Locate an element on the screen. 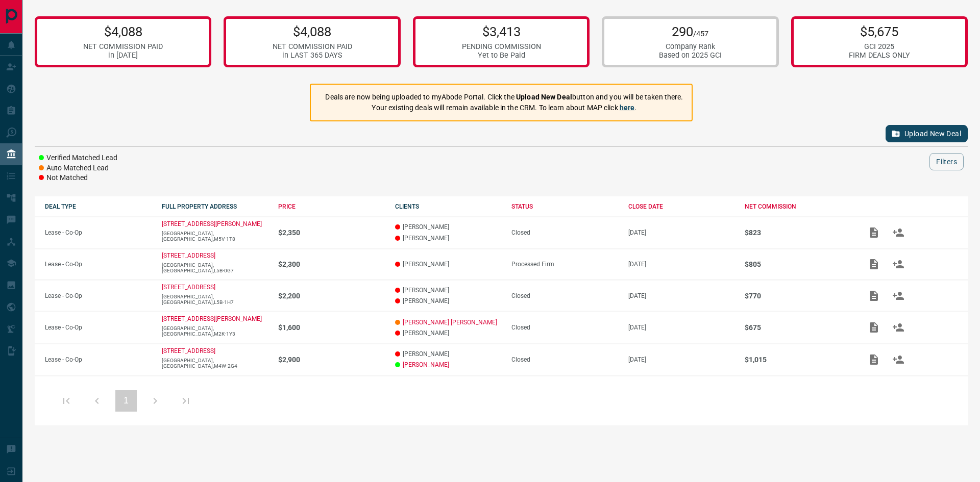 The height and width of the screenshot is (482, 980). p: $2,350 is located at coordinates (331, 232).